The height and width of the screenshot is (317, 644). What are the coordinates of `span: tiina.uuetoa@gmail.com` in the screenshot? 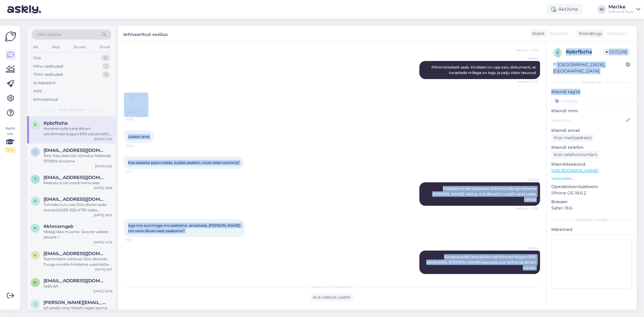 It's located at (75, 178).